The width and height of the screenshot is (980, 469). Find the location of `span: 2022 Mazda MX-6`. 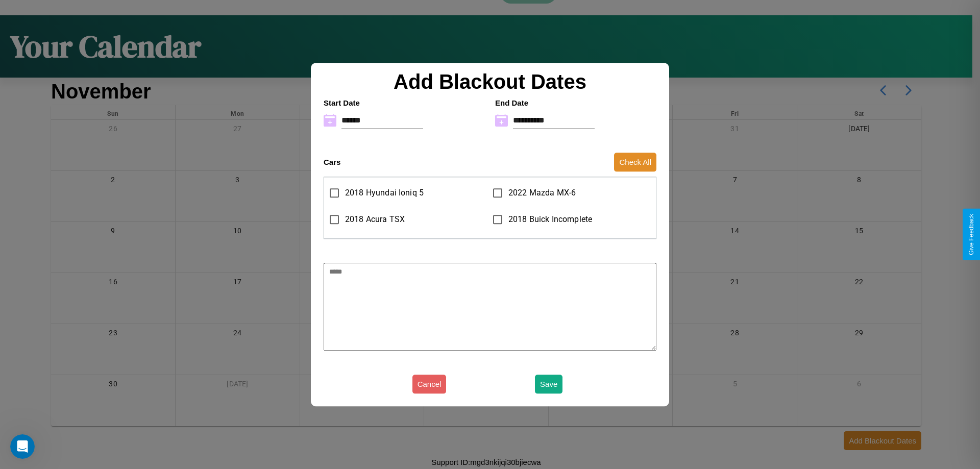

span: 2022 Mazda MX-6 is located at coordinates (542, 193).